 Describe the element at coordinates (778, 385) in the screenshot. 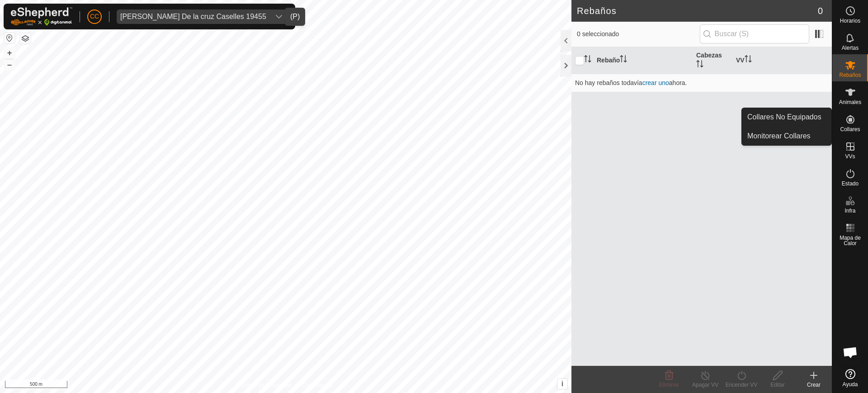

I see `div: Editar` at that location.